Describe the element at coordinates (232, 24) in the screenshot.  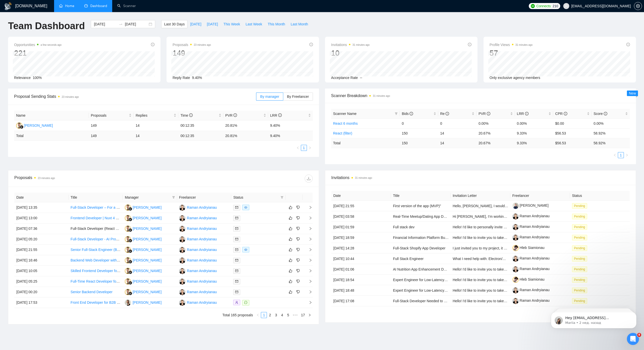
I see `button: This Week` at that location.